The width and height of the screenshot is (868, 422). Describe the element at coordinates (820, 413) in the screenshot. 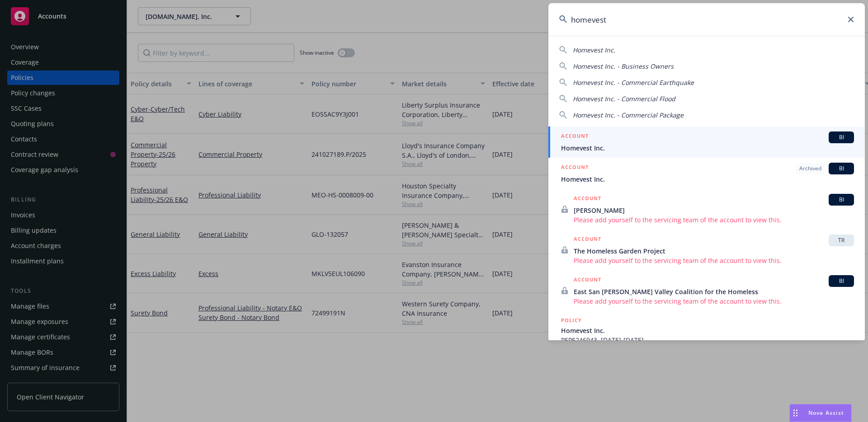

I see `button: Nova Assist` at that location.